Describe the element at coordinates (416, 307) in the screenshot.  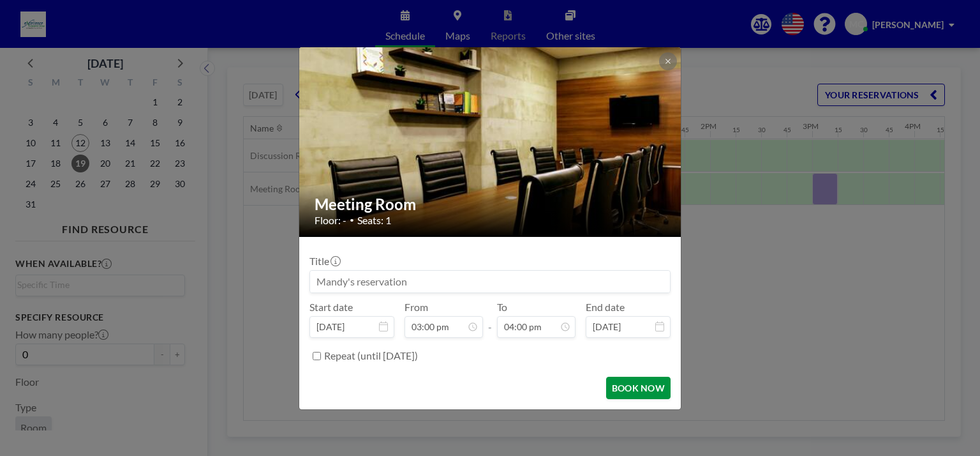
I see `label: From` at that location.